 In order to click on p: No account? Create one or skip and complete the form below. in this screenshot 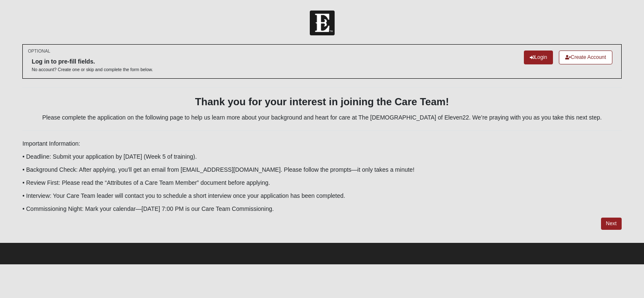, I will do `click(92, 70)`.